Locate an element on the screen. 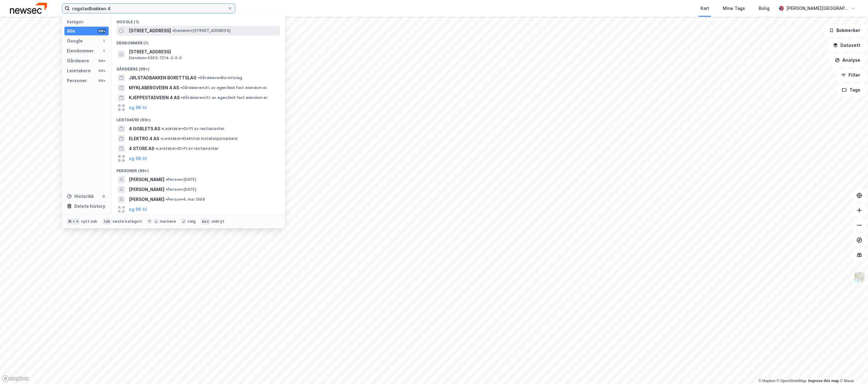 The image size is (868, 384). span: JØLSTADBAKKEN BORETTSLAG is located at coordinates (163, 77).